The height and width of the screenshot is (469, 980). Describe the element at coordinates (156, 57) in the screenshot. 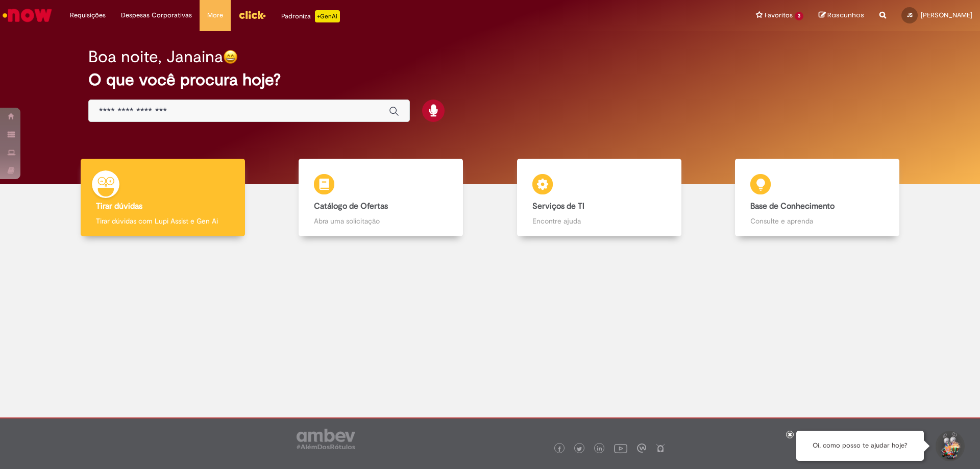

I see `h2: Boa noite, Janaina` at that location.